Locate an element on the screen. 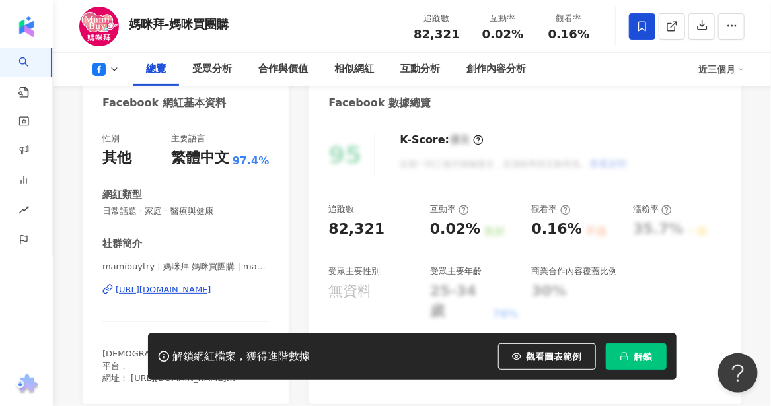 Image resolution: width=771 pixels, height=406 pixels. span: 解鎖 is located at coordinates (643, 357).